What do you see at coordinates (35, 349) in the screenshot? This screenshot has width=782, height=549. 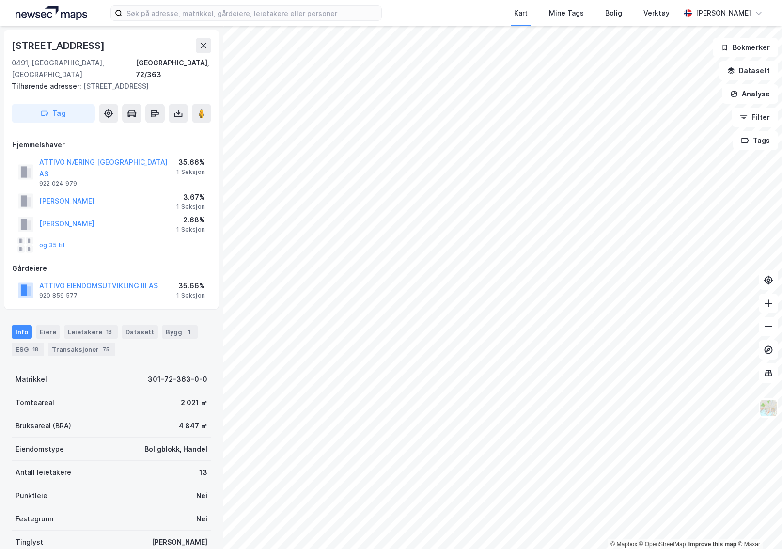 I see `div: 18` at bounding box center [35, 349].